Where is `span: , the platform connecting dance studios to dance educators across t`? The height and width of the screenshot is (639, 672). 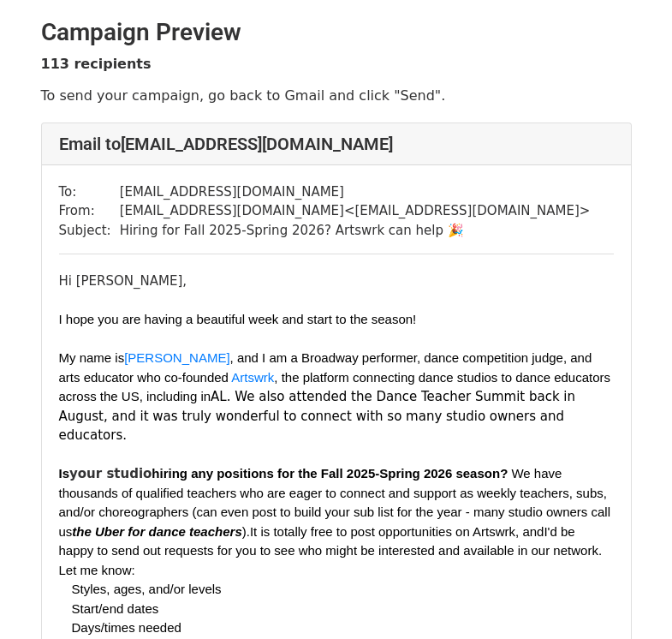 span: , the platform connecting dance studios to dance educators across t is located at coordinates (335, 388).